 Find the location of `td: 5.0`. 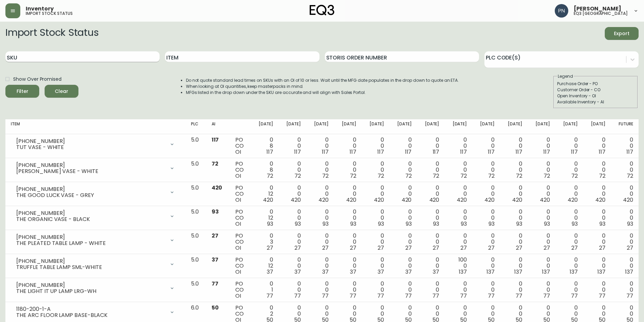

td: 5.0 is located at coordinates (196, 146).